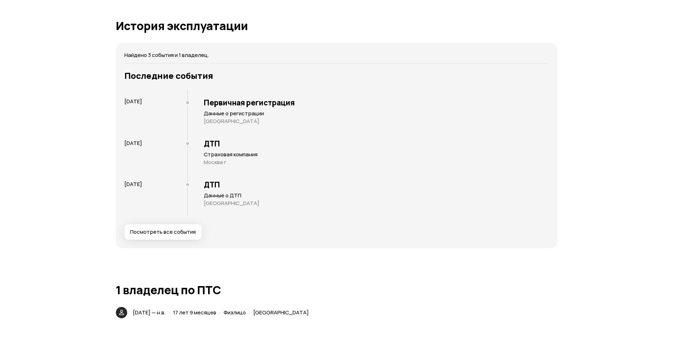 The height and width of the screenshot is (337, 673). What do you see at coordinates (376, 154) in the screenshot?
I see `p: Страховая компания` at bounding box center [376, 154].